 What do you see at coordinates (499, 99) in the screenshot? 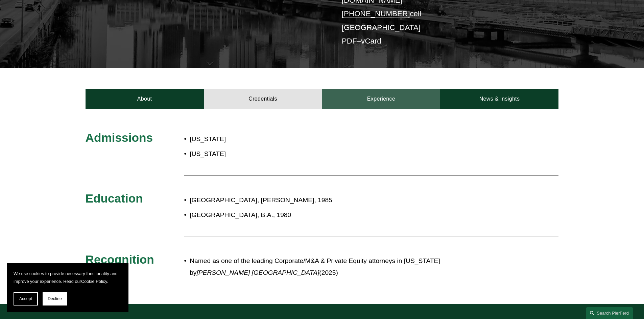
I see `a: News & Insights` at bounding box center [499, 99].